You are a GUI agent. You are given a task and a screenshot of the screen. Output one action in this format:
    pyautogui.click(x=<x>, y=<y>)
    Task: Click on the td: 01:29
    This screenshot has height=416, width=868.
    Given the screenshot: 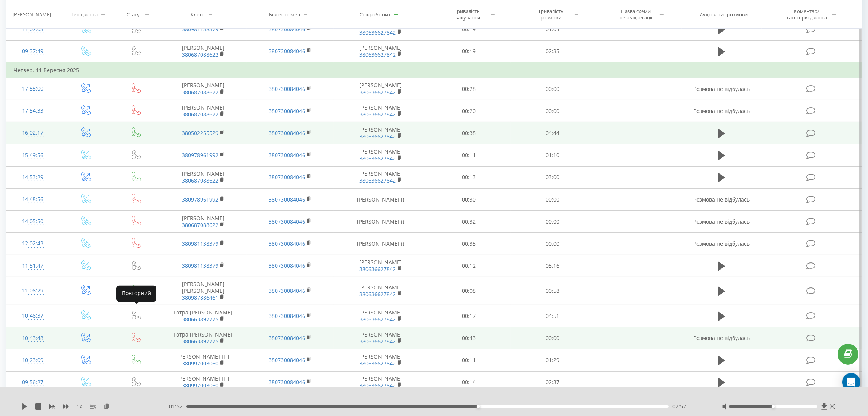 What is the action you would take?
    pyautogui.click(x=553, y=361)
    